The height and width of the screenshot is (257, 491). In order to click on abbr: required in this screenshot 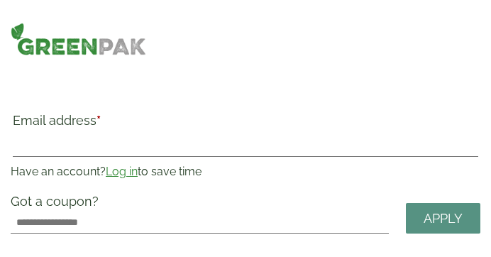, I will do `click(99, 120)`.